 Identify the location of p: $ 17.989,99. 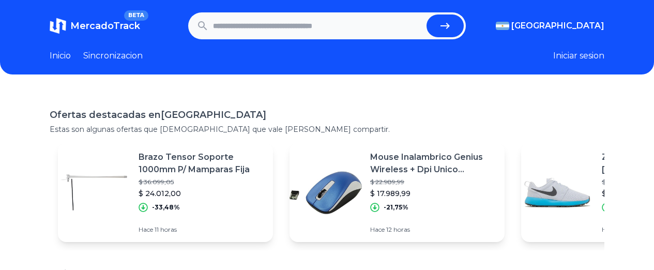
(433, 193).